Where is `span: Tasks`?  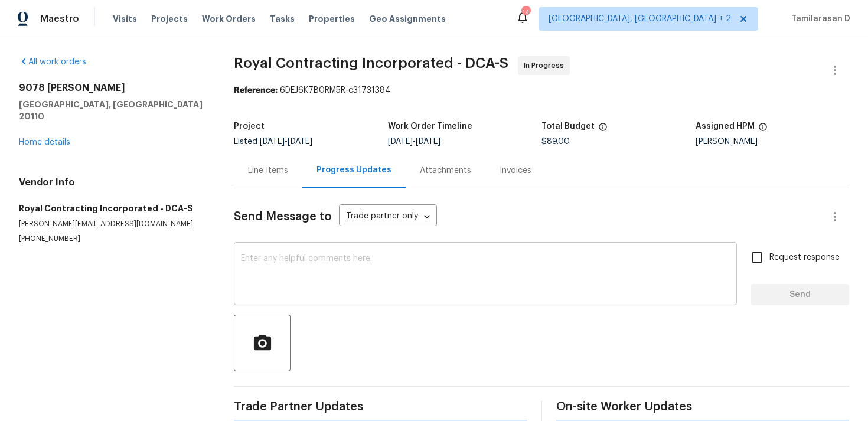
span: Tasks is located at coordinates (283, 19).